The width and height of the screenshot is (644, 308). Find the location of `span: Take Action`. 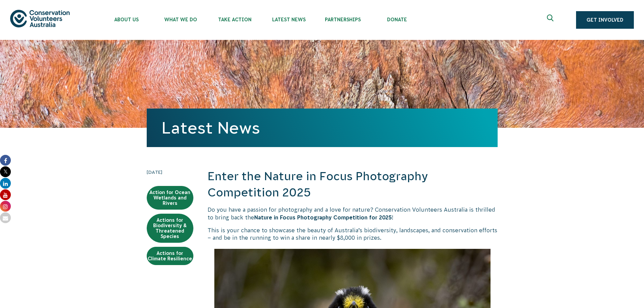

span: Take Action is located at coordinates (234, 20).